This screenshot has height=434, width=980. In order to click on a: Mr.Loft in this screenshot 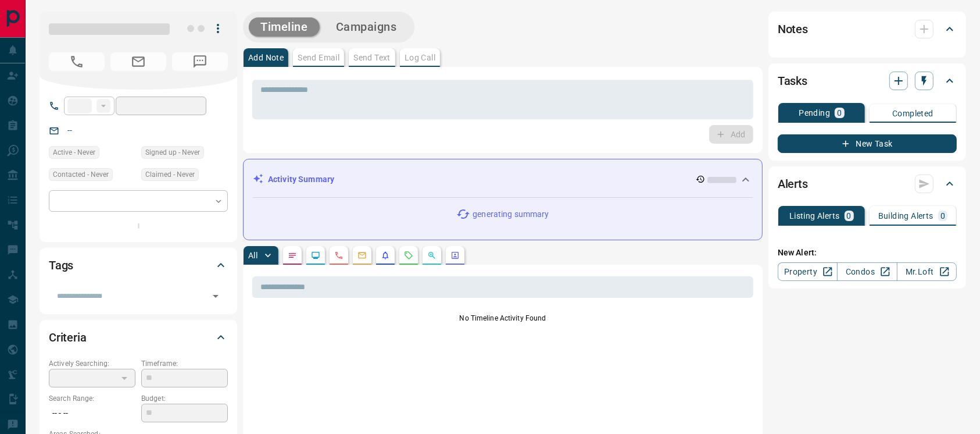, I will do `click(927, 271)`.